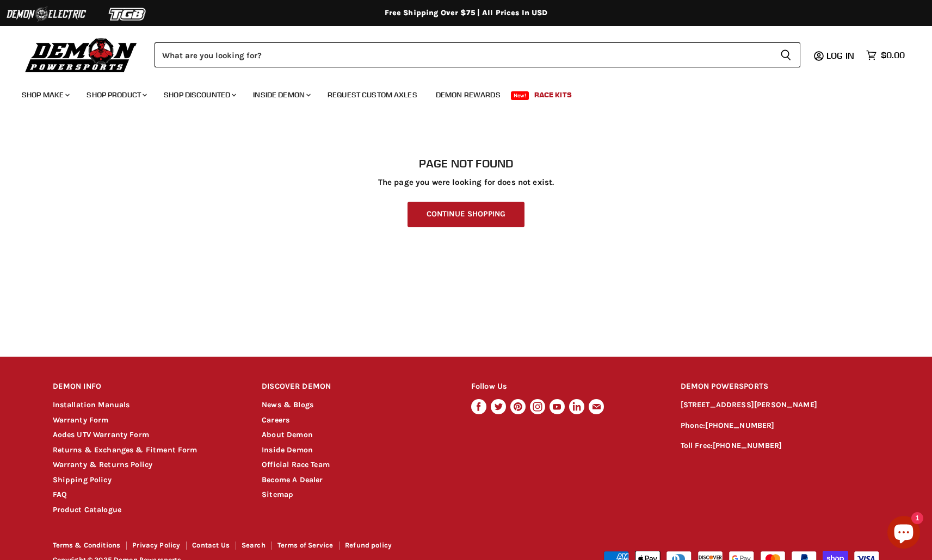  Describe the element at coordinates (102, 464) in the screenshot. I see `a: Warranty & Returns Policy` at that location.